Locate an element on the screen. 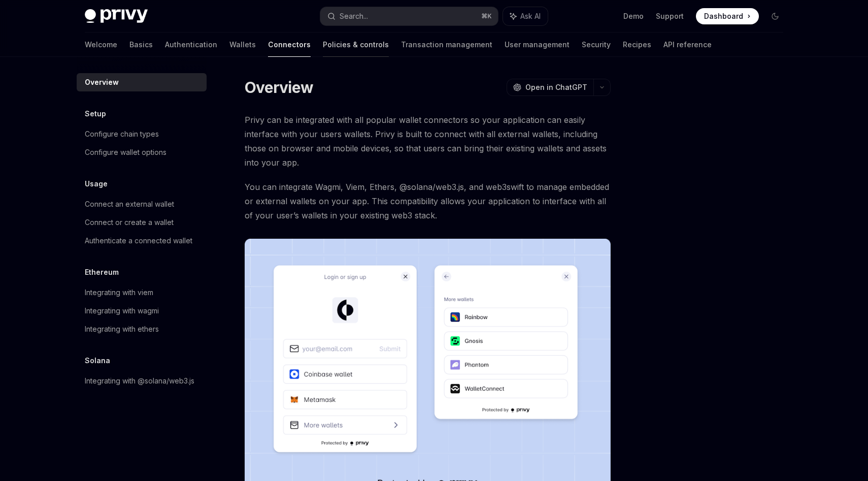 This screenshot has height=481, width=868. span: Ask AI is located at coordinates (531, 17).